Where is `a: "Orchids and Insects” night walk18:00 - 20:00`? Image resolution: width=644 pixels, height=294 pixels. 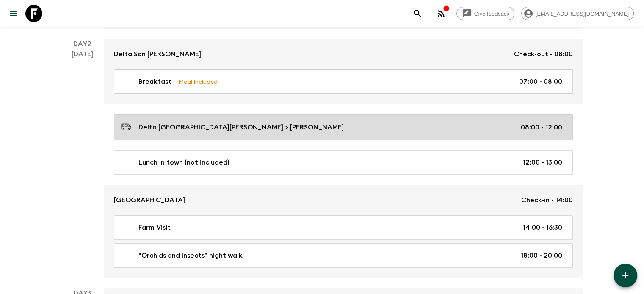
a: "Orchids and Insects” night walk18:00 - 20:00 is located at coordinates (344, 256).